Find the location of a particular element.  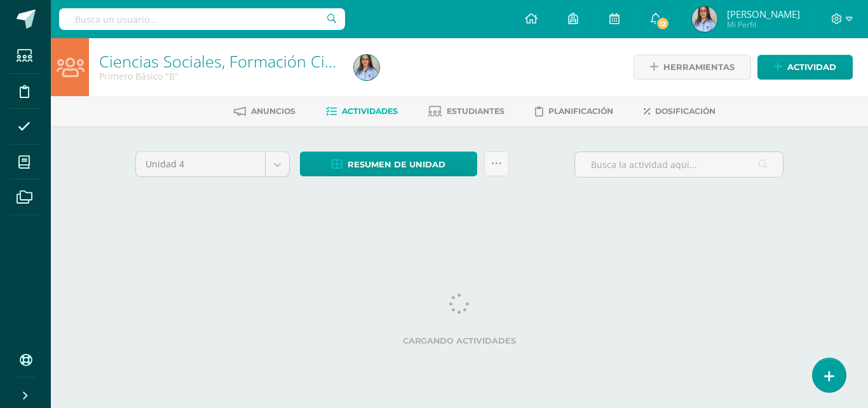

a: Ciencias Sociales, Formación Ciudadana e Interculturalidad is located at coordinates (312, 61).